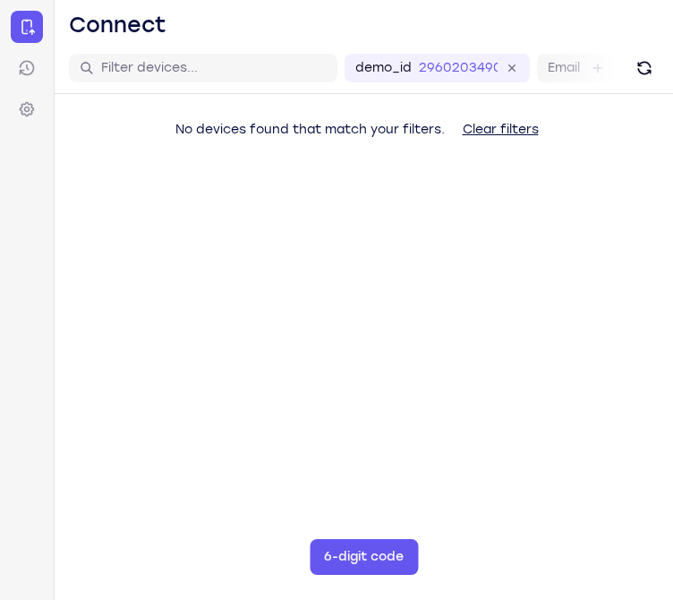  What do you see at coordinates (310, 129) in the screenshot?
I see `span: No devices found that match your filters.` at bounding box center [310, 129].